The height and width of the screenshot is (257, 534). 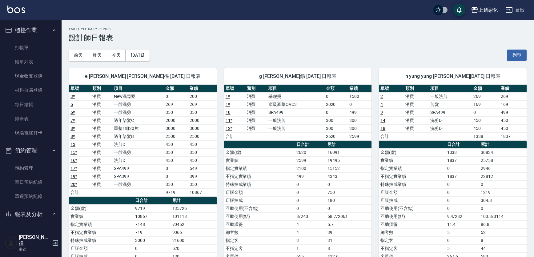 I want to click on td: 2946, so click(x=503, y=168).